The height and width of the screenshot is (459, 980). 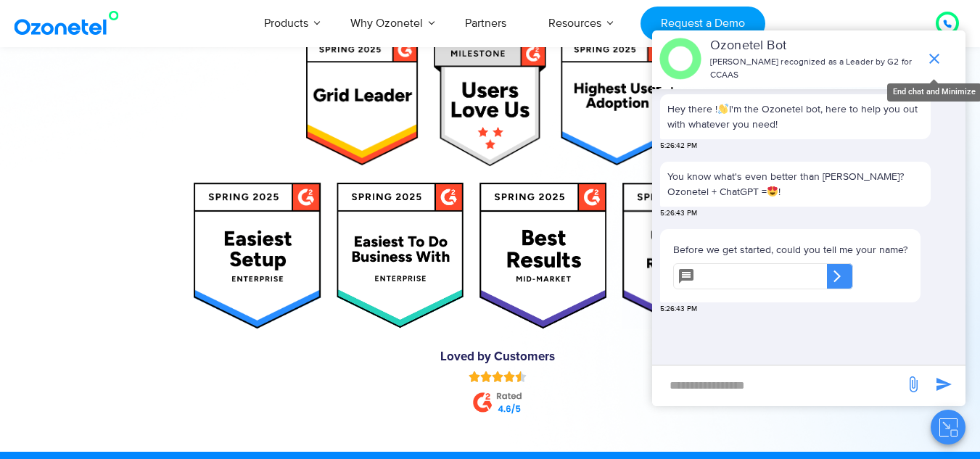 What do you see at coordinates (497, 376) in the screenshot?
I see `div: Rated 4.5 out of 5` at bounding box center [497, 376].